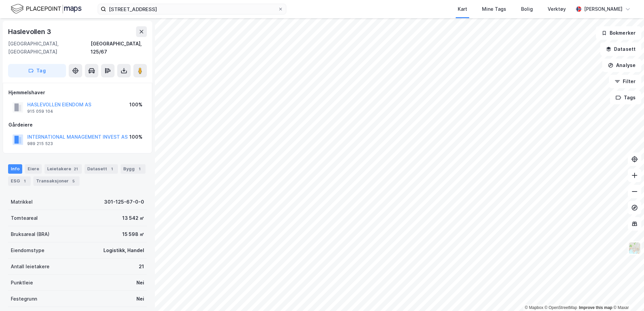  I want to click on div: Eiendomstype, so click(28, 251).